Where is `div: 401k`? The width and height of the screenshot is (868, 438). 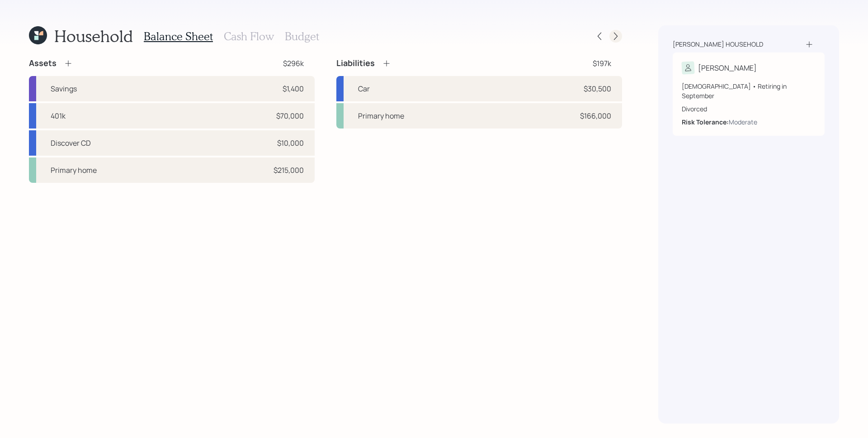
div: 401k is located at coordinates (58, 116).